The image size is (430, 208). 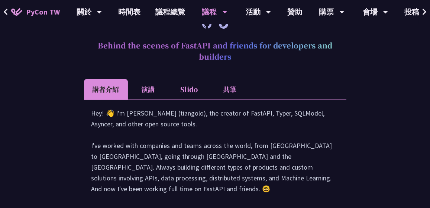 What do you see at coordinates (215, 51) in the screenshot?
I see `h2: Behind the scenes of FastAPI and friends for developers and builders` at bounding box center [215, 51].